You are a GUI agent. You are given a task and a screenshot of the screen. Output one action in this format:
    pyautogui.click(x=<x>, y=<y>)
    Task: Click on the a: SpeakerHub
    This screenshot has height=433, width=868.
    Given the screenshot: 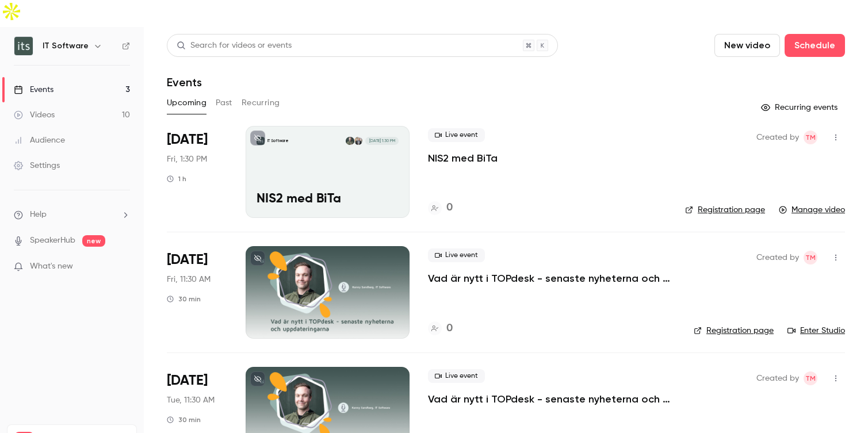 What is the action you would take?
    pyautogui.click(x=53, y=240)
    